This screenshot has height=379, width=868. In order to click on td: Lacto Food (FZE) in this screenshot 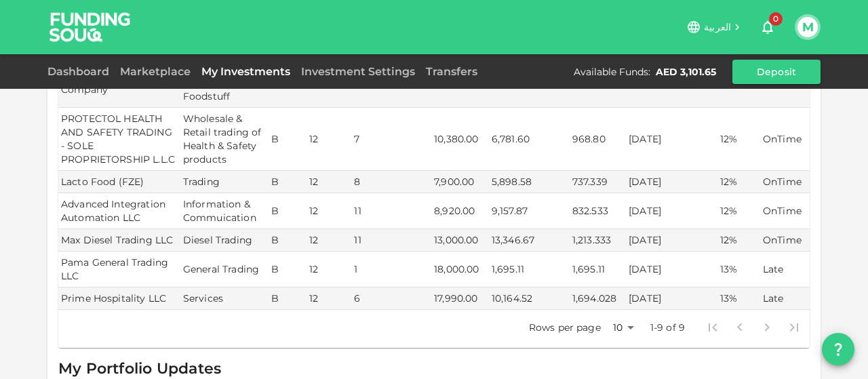, I will do `click(119, 182)`.